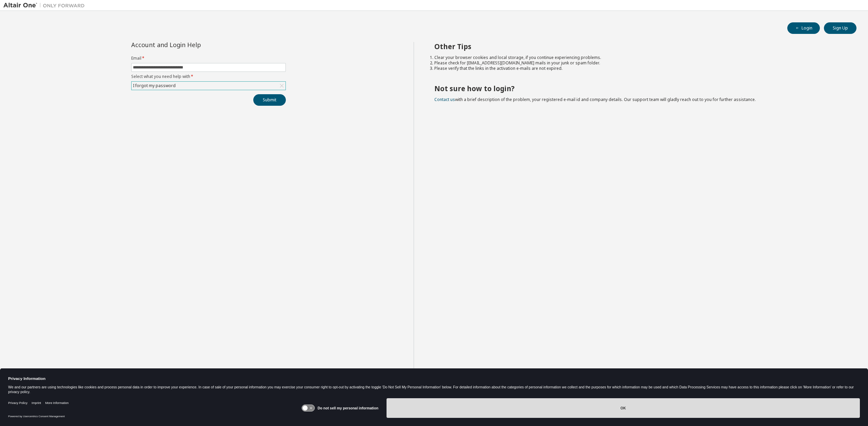 Image resolution: width=868 pixels, height=426 pixels. What do you see at coordinates (193, 45) in the screenshot?
I see `div: Account and Login Help` at bounding box center [193, 45].